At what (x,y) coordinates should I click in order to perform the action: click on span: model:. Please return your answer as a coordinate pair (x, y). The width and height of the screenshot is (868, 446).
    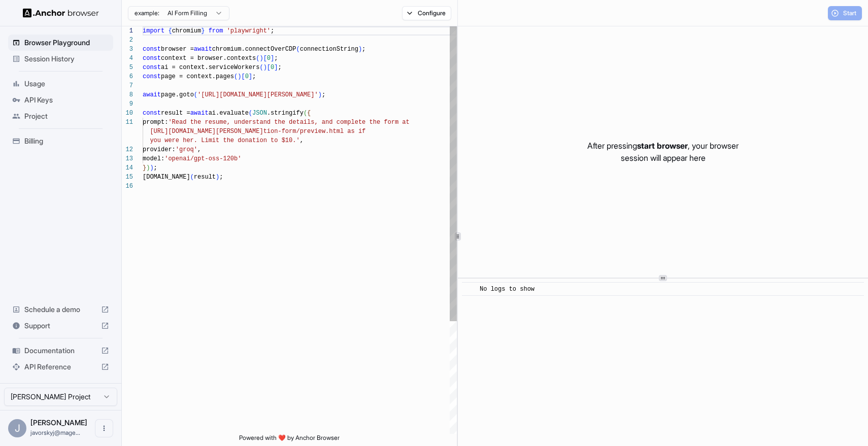
    Looking at the image, I should click on (153, 159).